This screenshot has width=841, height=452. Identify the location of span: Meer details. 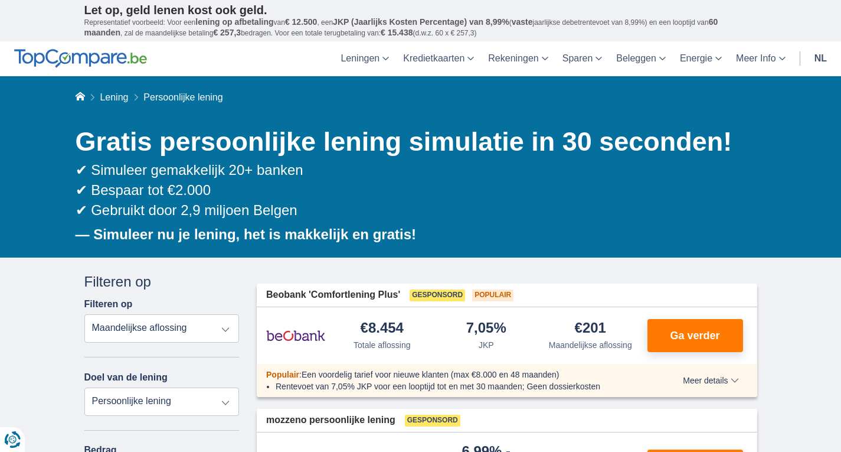
(711, 380).